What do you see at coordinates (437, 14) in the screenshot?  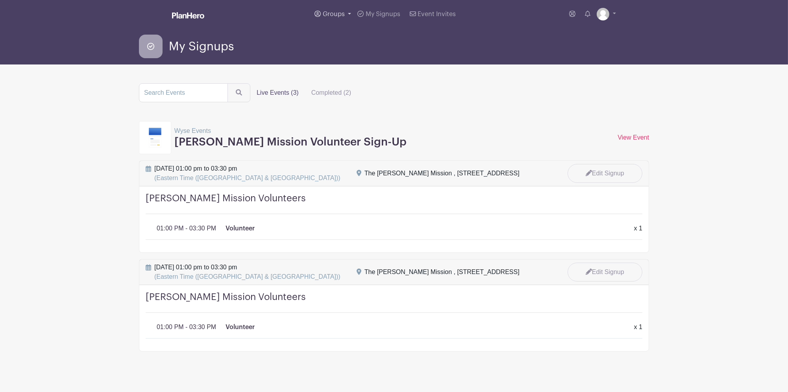 I see `span: Event Invites` at bounding box center [437, 14].